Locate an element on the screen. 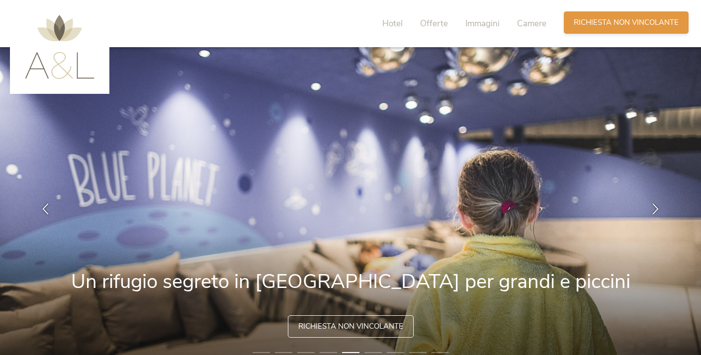 Image resolution: width=701 pixels, height=355 pixels. span: Hotel is located at coordinates (392, 23).